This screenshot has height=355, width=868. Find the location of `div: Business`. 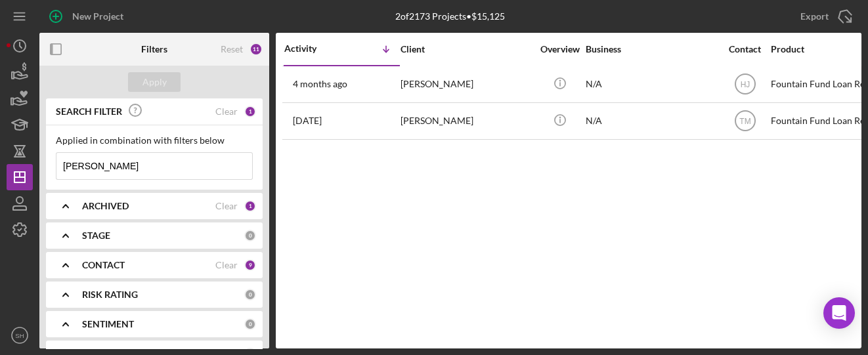

div: Business is located at coordinates (651, 49).